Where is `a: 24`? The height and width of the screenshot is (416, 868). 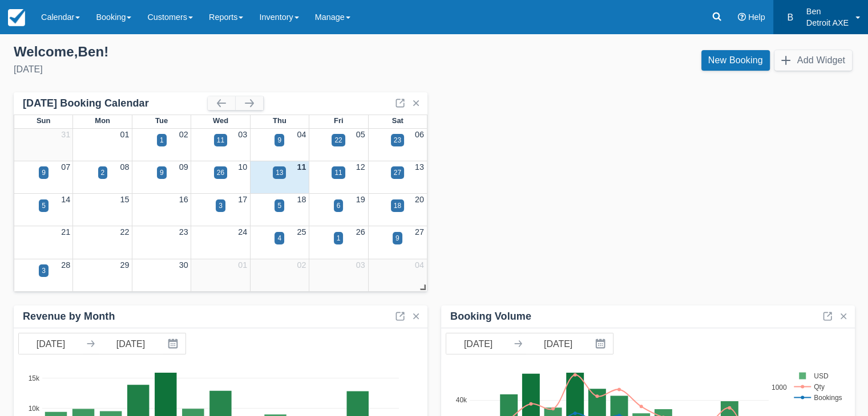 a: 24 is located at coordinates (243, 232).